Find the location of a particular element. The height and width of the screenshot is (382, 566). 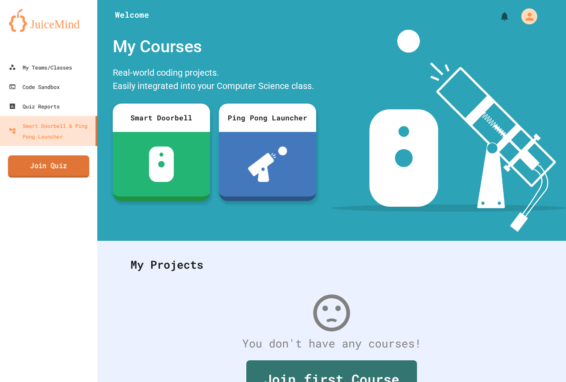

div: Smart Doorbell is located at coordinates (161, 118).